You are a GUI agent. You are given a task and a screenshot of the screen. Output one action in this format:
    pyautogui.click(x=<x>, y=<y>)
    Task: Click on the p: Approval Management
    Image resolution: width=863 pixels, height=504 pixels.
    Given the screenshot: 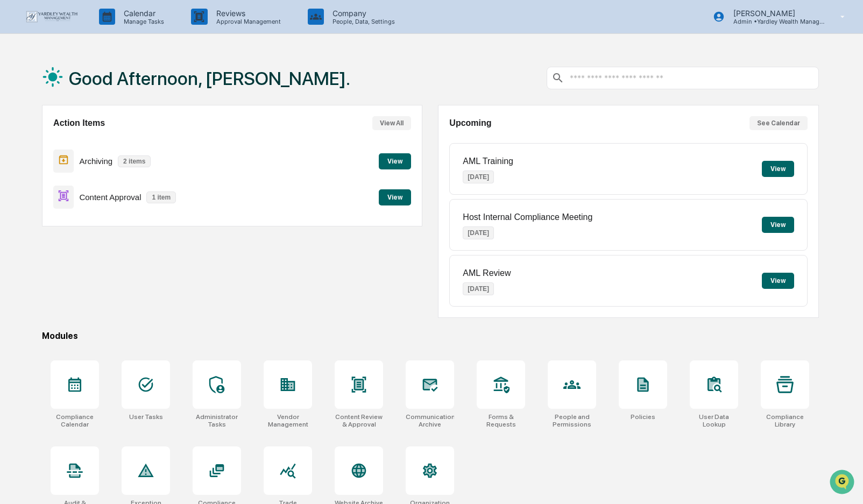 What is the action you would take?
    pyautogui.click(x=247, y=22)
    